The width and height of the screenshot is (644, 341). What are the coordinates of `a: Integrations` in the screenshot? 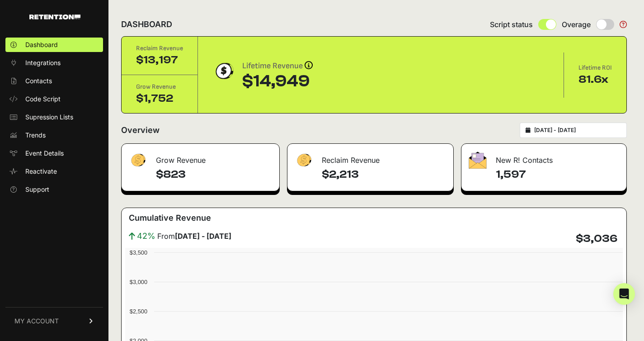 It's located at (54, 63).